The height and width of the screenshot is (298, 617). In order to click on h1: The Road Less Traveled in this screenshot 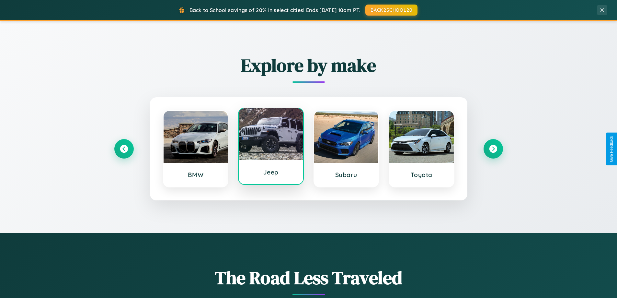, I will do `click(309, 277)`.